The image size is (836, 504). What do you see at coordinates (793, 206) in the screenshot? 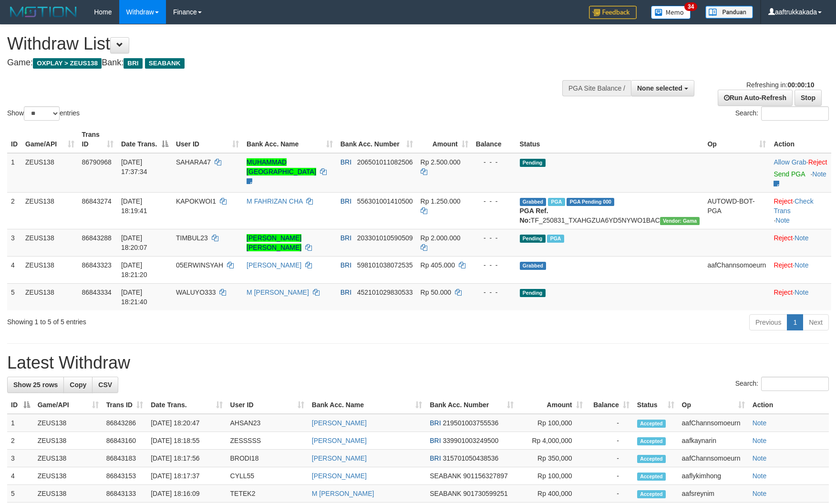
I see `a: Check Trans` at bounding box center [793, 206].